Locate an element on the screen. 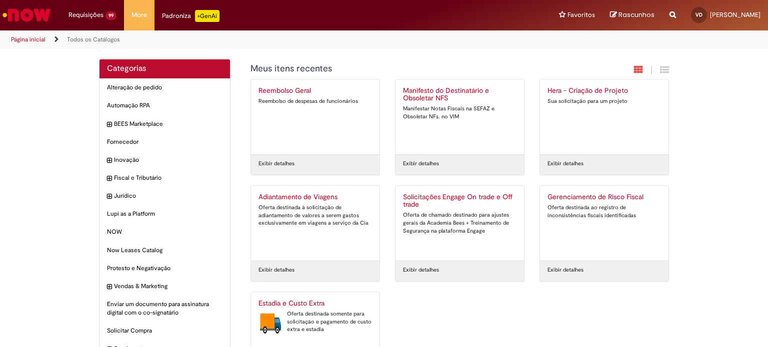 The height and width of the screenshot is (347, 768). div: Enviar um documento para assinatura digital com o co-signatário is located at coordinates (164, 309).